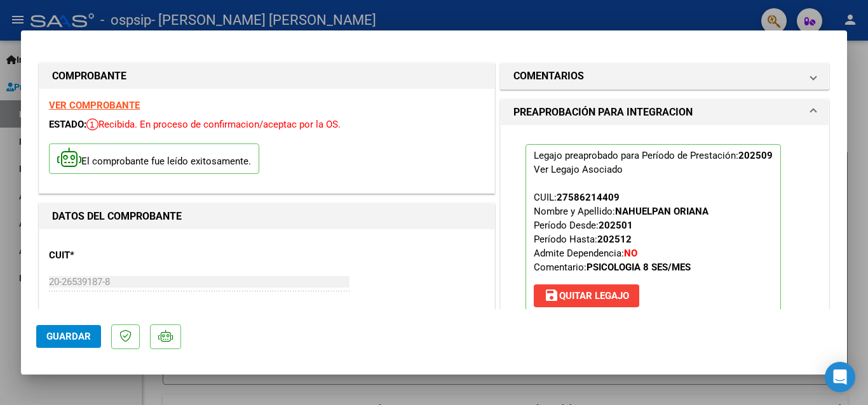 Image resolution: width=868 pixels, height=405 pixels. I want to click on h1: PREAPROBACIÓN PARA INTEGRACION, so click(603, 112).